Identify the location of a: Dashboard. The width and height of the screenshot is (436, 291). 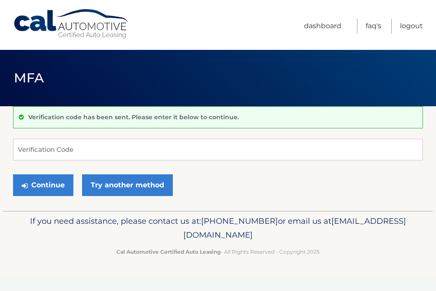
(322, 26).